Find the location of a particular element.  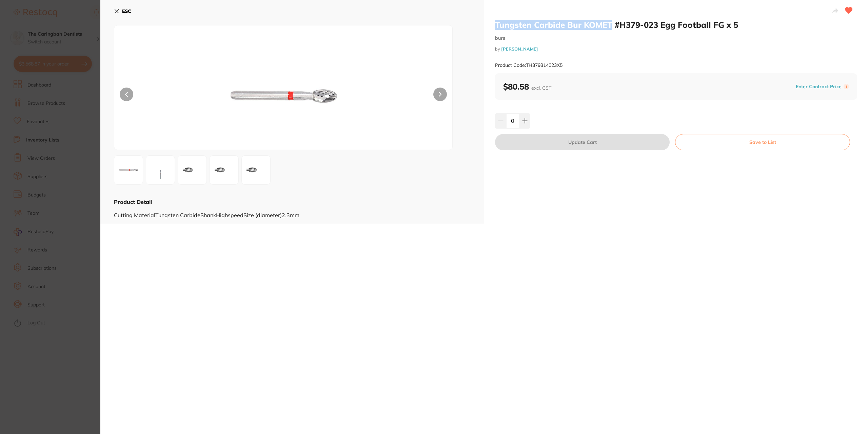

img: MDIzWDVfMy5qcGc is located at coordinates (192, 170).